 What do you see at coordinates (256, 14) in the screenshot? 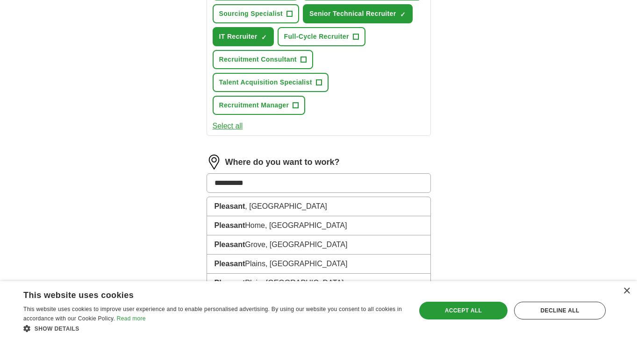
I see `button: Sourcing Specialist` at bounding box center [256, 14].